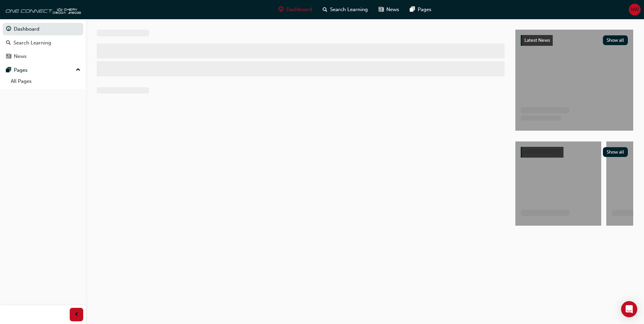 The width and height of the screenshot is (644, 324). Describe the element at coordinates (537, 40) in the screenshot. I see `span: Latest News` at that location.